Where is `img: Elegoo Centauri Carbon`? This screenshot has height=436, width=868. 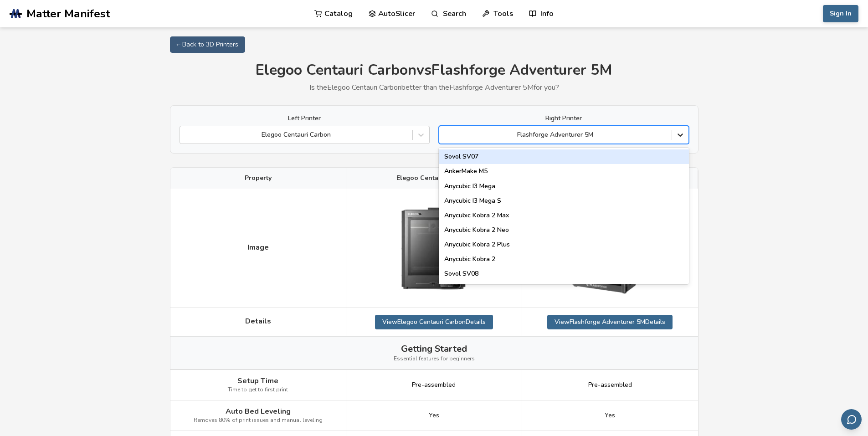
img: Elegoo Centauri Carbon is located at coordinates (434, 248).